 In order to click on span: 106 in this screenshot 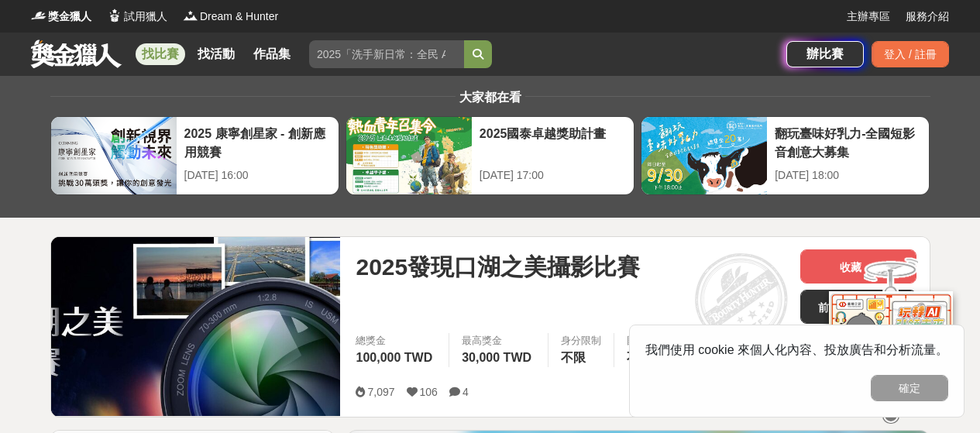, I will do `click(428, 392)`.